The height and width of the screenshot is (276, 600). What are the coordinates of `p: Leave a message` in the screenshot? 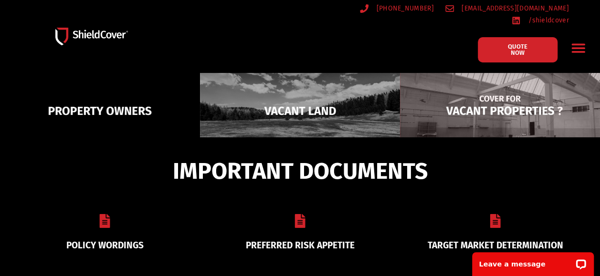 It's located at (61, 18).